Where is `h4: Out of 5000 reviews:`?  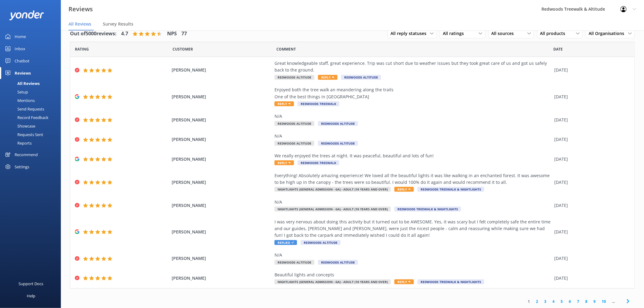
h4: Out of 5000 reviews: is located at coordinates (93, 34).